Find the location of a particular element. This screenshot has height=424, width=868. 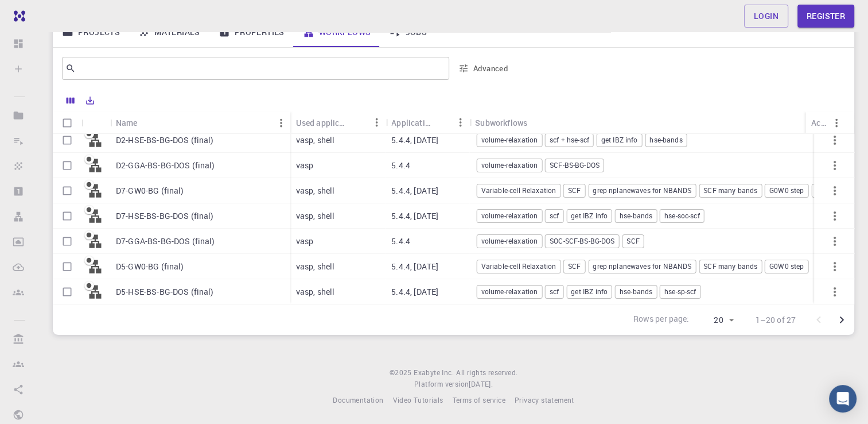

p: D7-GGA-BS-BG-DOS (final) is located at coordinates (165, 241).